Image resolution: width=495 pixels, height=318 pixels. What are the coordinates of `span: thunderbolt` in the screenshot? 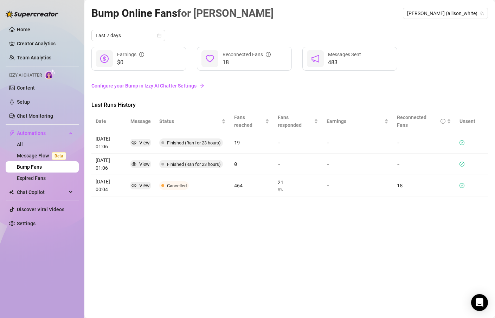 It's located at (12, 133).